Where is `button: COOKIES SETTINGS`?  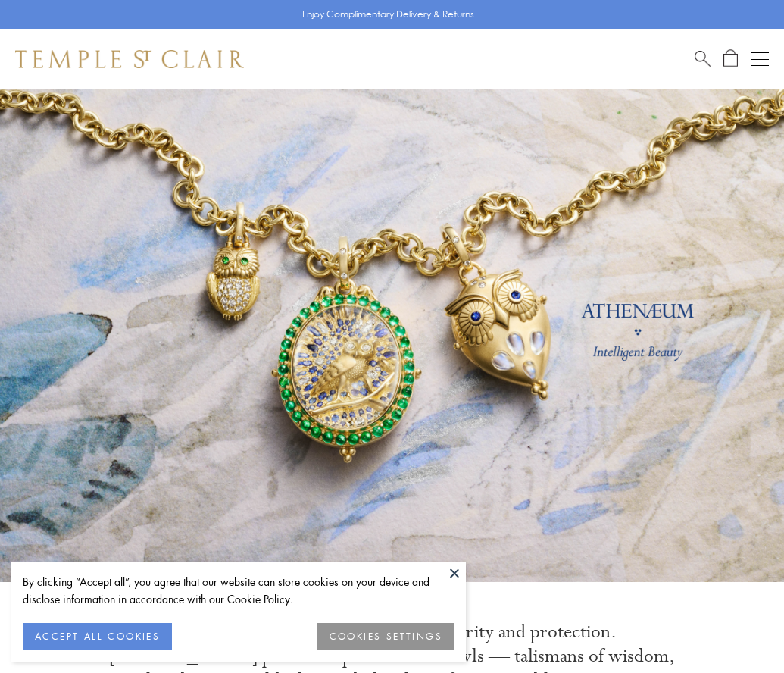 button: COOKIES SETTINGS is located at coordinates (386, 636).